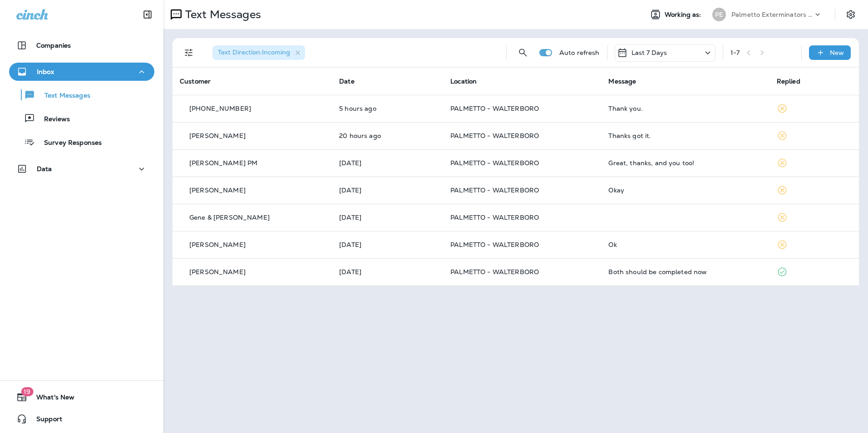  I want to click on p: Inbox, so click(46, 72).